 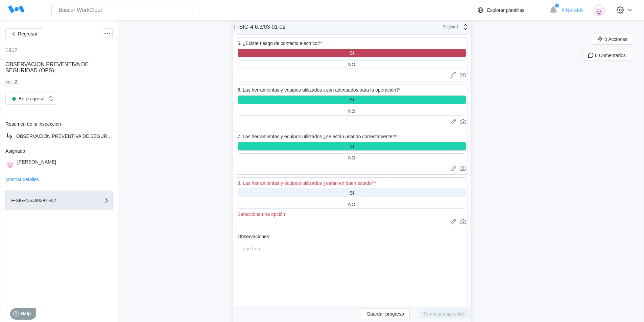 I want to click on span: Guardar progreso, so click(x=385, y=314).